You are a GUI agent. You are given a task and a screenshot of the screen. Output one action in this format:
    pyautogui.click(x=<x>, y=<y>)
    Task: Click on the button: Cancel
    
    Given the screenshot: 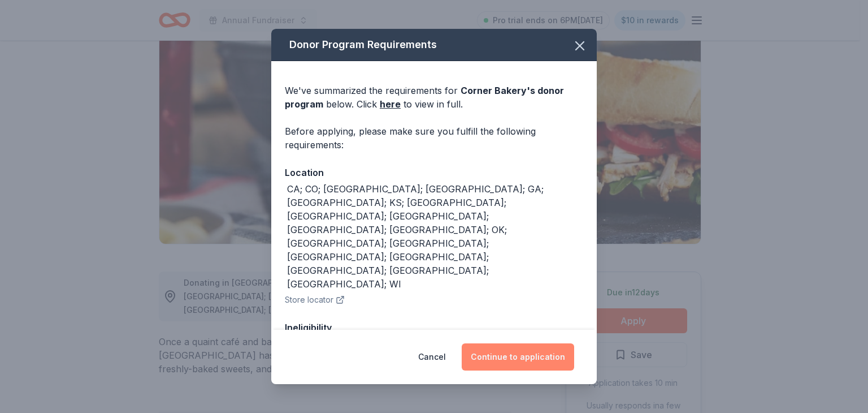 What is the action you would take?
    pyautogui.click(x=432, y=357)
    